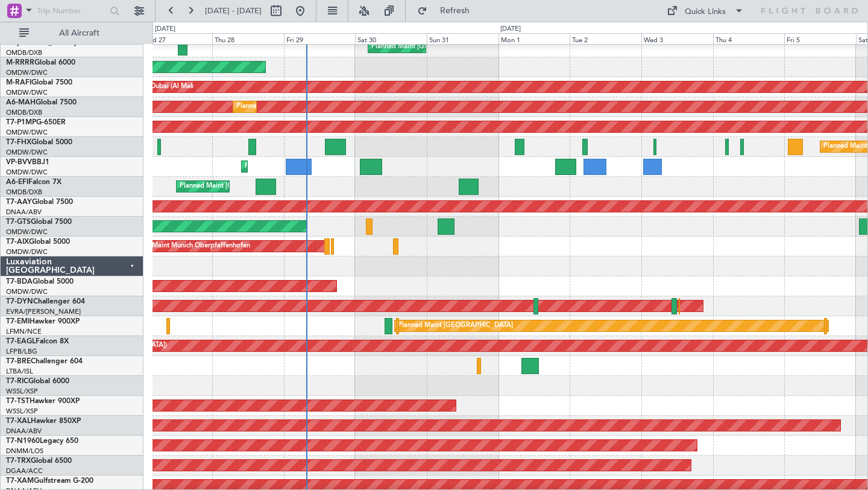  What do you see at coordinates (605, 39) in the screenshot?
I see `div: Tue 2` at bounding box center [605, 39].